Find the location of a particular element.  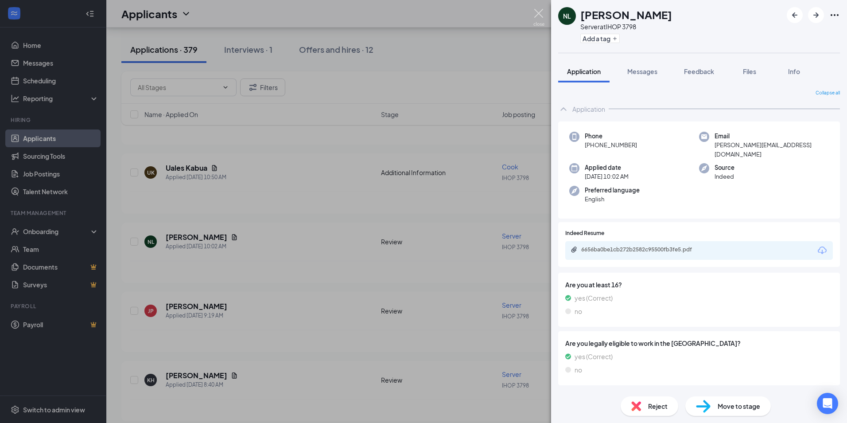

span: Collapse all is located at coordinates (828, 93).